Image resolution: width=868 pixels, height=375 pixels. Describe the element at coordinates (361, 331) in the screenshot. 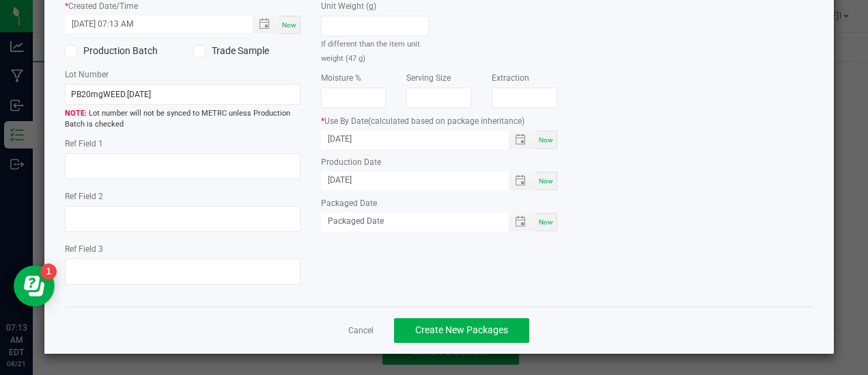

I see `a: Cancel` at that location.